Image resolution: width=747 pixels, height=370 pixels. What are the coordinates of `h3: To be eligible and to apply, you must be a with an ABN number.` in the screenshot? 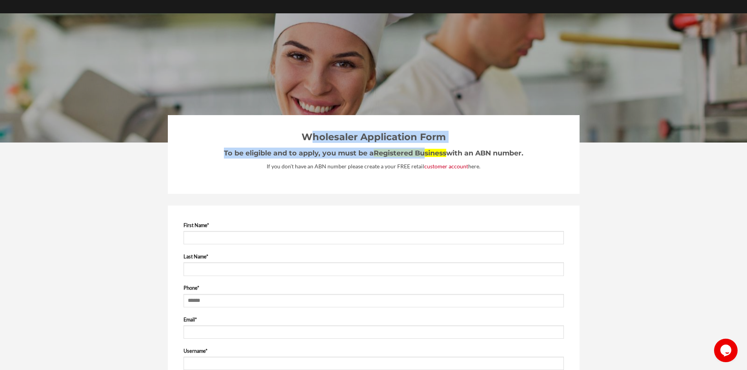 It's located at (374, 153).